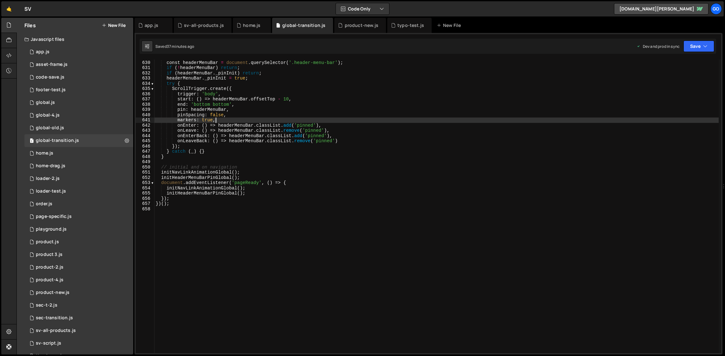  I want to click on div: product-4.js, so click(49, 280).